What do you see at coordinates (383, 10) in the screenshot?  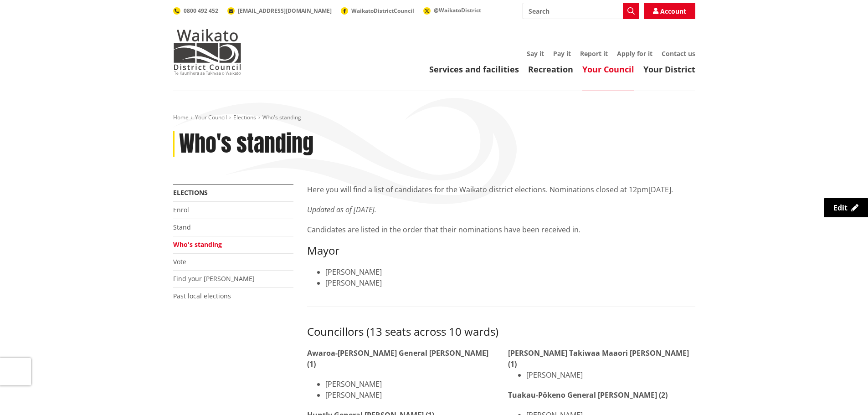 I see `span: WaikatoDistrictCouncil` at bounding box center [383, 10].